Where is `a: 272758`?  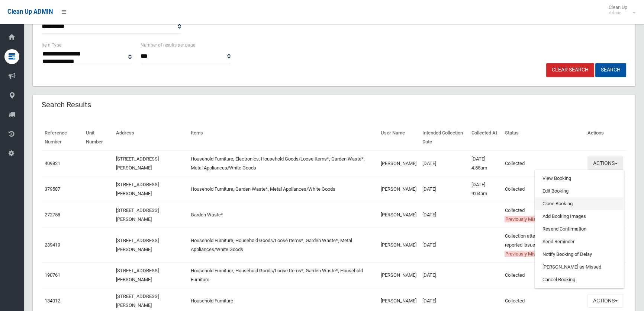 a: 272758 is located at coordinates (53, 215).